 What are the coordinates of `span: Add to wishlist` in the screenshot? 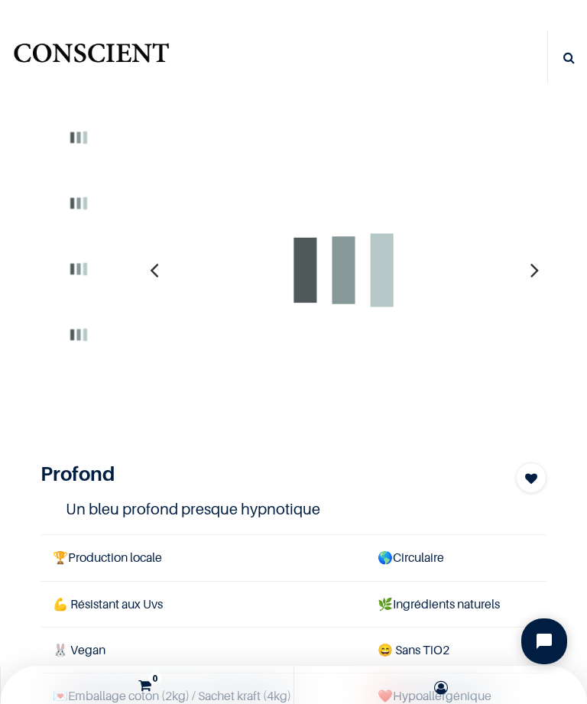 It's located at (531, 479).